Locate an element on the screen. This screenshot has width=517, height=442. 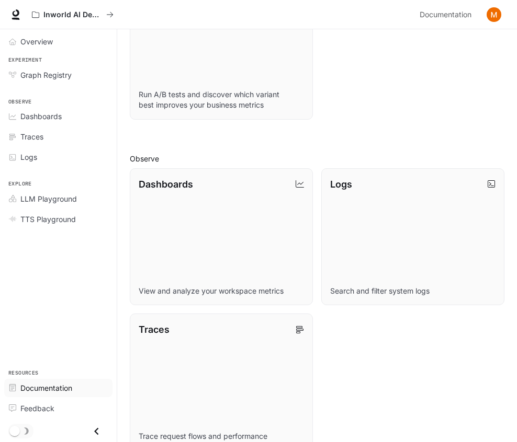
button: User avatar is located at coordinates (494, 15).